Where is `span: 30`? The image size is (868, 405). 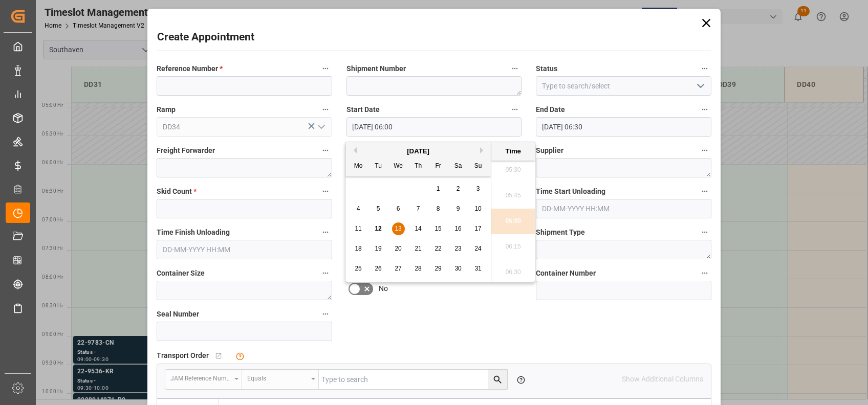
span: 30 is located at coordinates (457, 268).